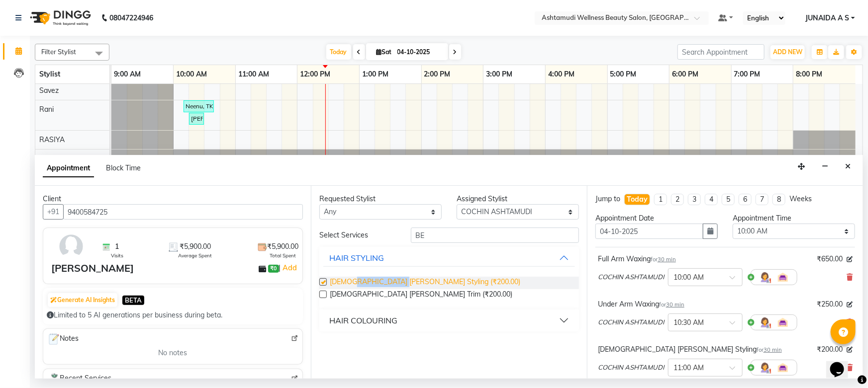 The width and height of the screenshot is (868, 388). I want to click on a: 10:00 AM, so click(191, 74).